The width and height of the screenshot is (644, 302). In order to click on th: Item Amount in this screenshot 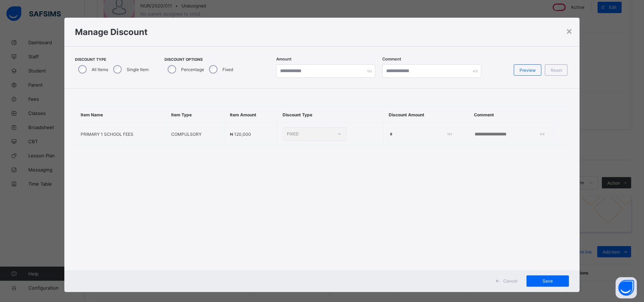, I will do `click(251, 115)`.